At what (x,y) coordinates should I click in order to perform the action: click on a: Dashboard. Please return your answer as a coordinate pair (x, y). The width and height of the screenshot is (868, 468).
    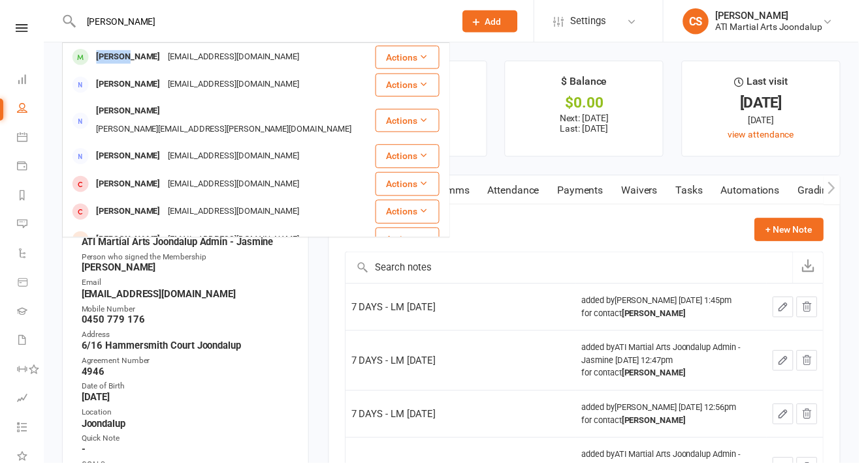
    Looking at the image, I should click on (30, 81).